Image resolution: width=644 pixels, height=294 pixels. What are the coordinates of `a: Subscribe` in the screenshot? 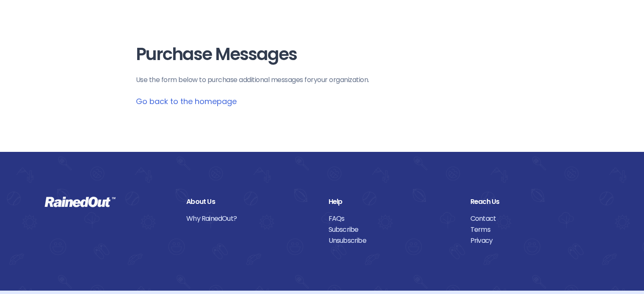 It's located at (393, 230).